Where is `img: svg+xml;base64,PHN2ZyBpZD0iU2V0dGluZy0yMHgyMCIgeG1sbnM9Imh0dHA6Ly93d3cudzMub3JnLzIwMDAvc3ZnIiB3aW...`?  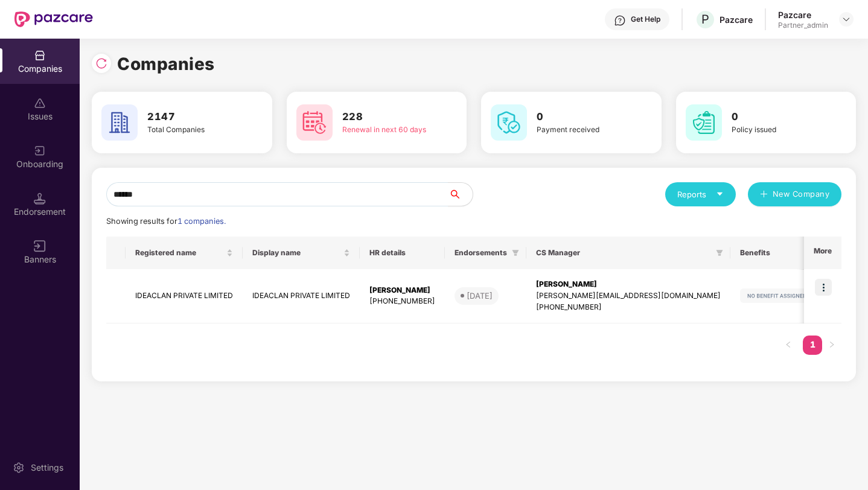 img: svg+xml;base64,PHN2ZyBpZD0iU2V0dGluZy0yMHgyMCIgeG1sbnM9Imh0dHA6Ly93d3cudzMub3JnLzIwMDAvc3ZnIiB3aW... is located at coordinates (19, 468).